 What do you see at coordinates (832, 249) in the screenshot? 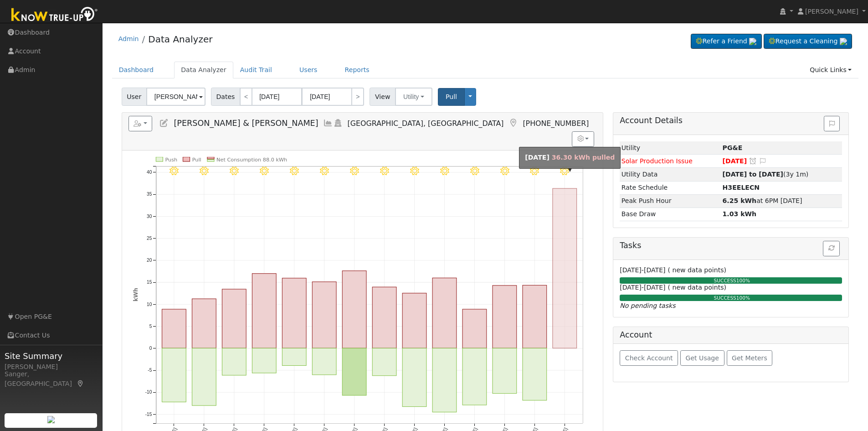
I see `button: Refresh` at bounding box center [832, 249].